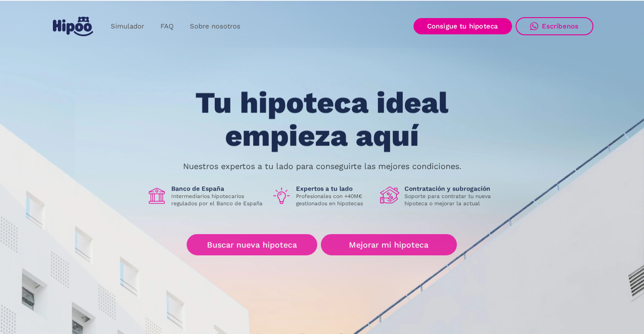 This screenshot has height=334, width=644. I want to click on h1: Banco de España, so click(218, 189).